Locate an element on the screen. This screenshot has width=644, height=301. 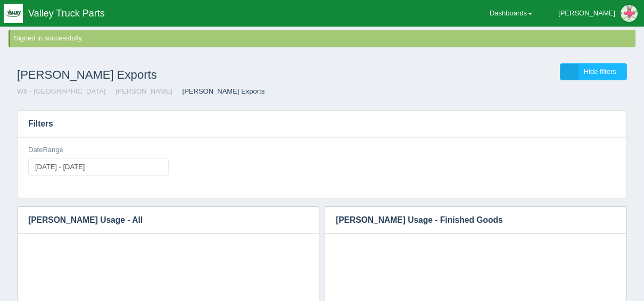
a: Hide filters is located at coordinates (594, 72).